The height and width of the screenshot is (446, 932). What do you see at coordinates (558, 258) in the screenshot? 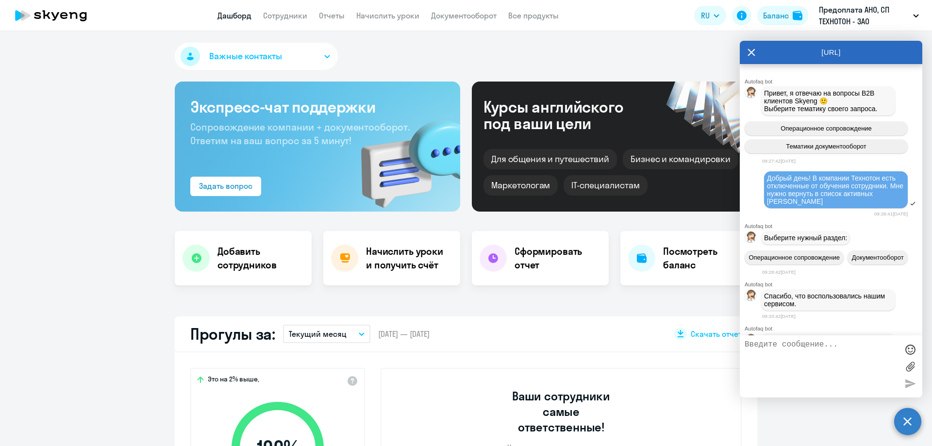
I see `h4: Сформировать отчет` at bounding box center [558, 258].